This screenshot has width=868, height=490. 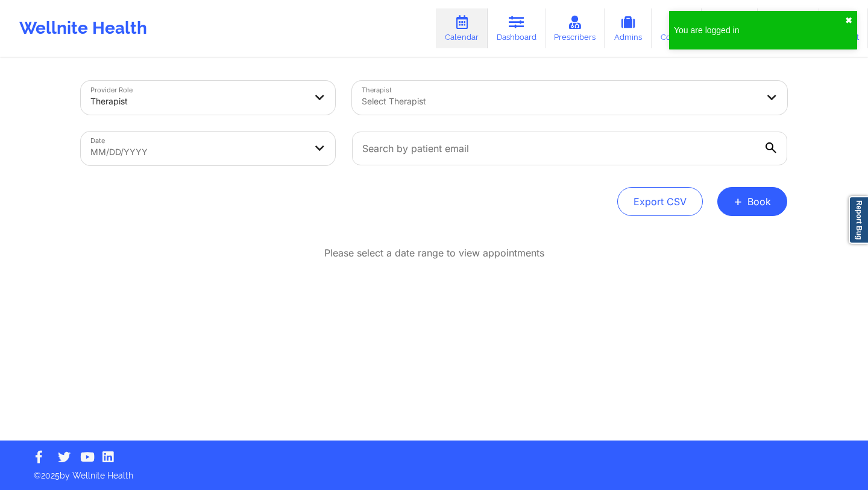 I want to click on a: Dashboard, so click(x=517, y=28).